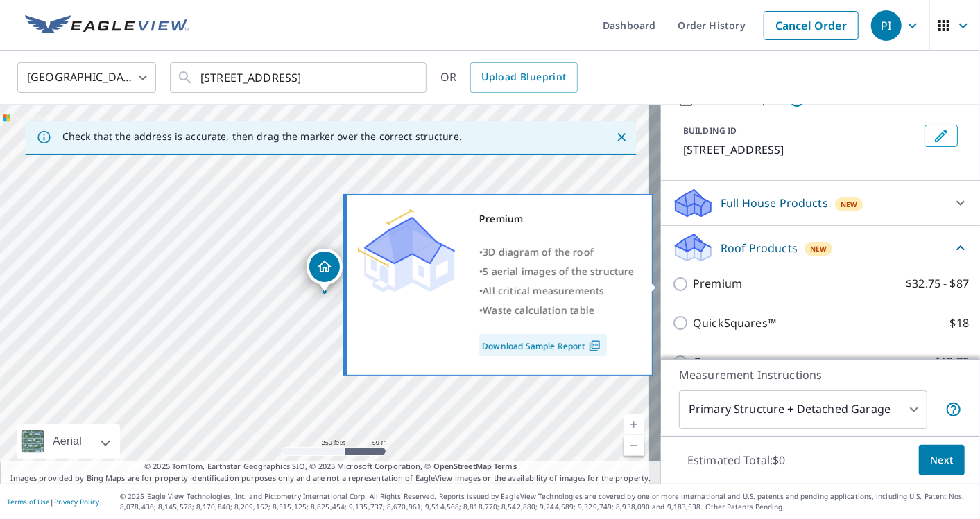  What do you see at coordinates (634, 446) in the screenshot?
I see `a: Current Level 17, Zoom Out` at bounding box center [634, 446].